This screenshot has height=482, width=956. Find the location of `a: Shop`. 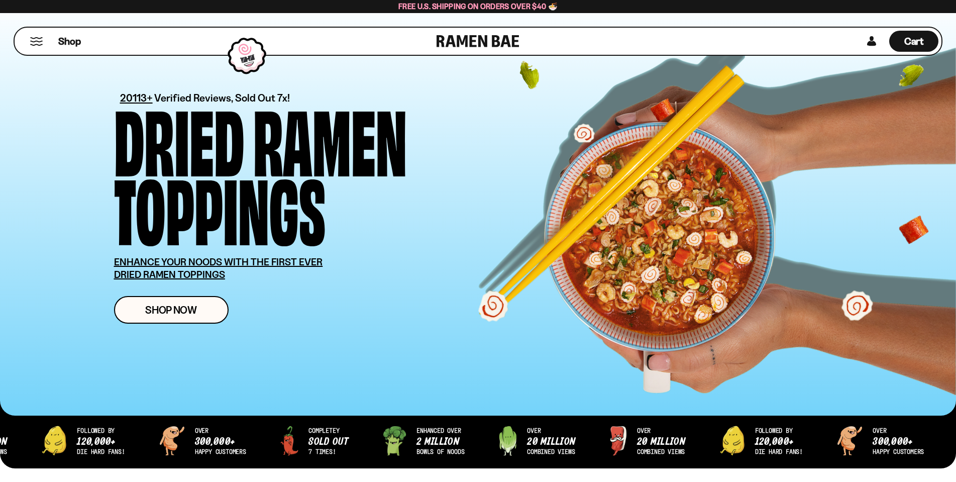

a: Shop is located at coordinates (69, 41).